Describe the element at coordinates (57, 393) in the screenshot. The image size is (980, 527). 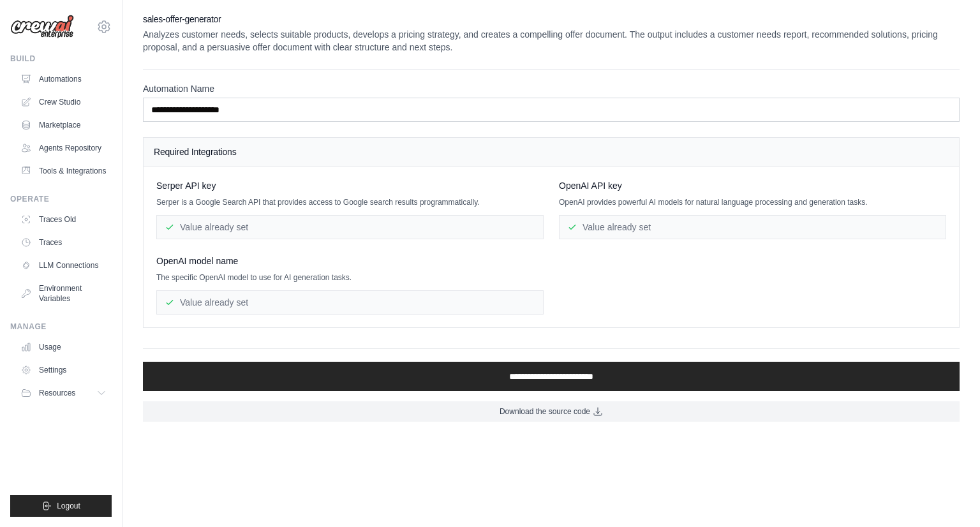
I see `span: Resources` at that location.